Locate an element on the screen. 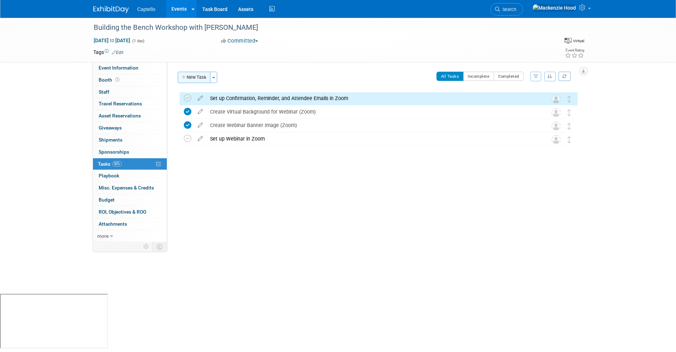 This screenshot has height=352, width=676. span: (1 day) is located at coordinates (138, 41).